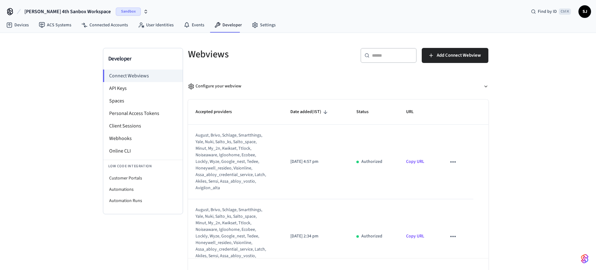 The image size is (596, 270). Describe the element at coordinates (366, 112) in the screenshot. I see `span: Status` at that location.